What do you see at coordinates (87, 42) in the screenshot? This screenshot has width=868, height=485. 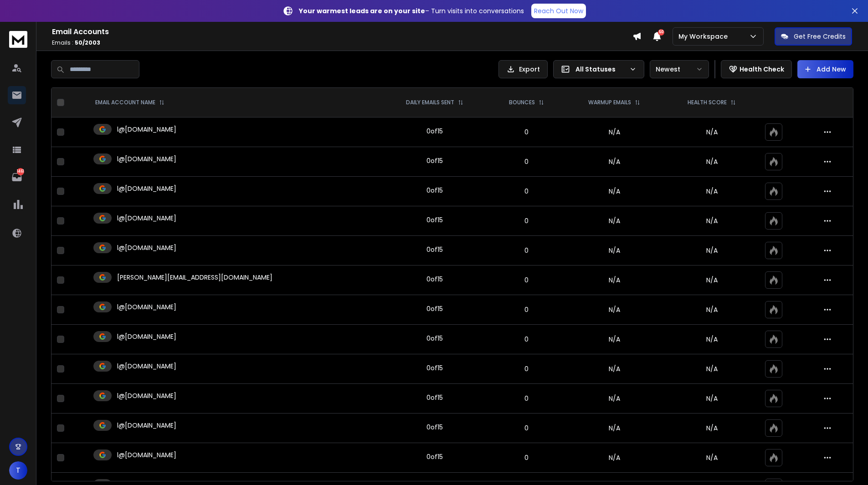 I see `span: 50 / 2003` at bounding box center [87, 42].